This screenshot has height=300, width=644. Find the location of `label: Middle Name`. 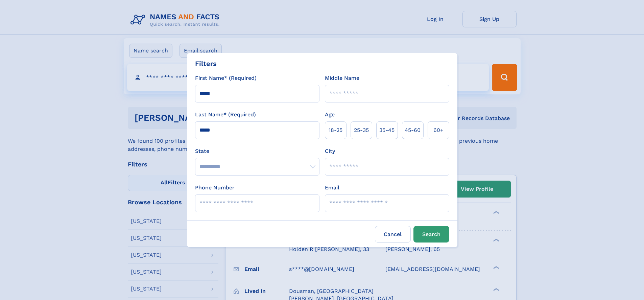

label: Middle Name is located at coordinates (342, 78).